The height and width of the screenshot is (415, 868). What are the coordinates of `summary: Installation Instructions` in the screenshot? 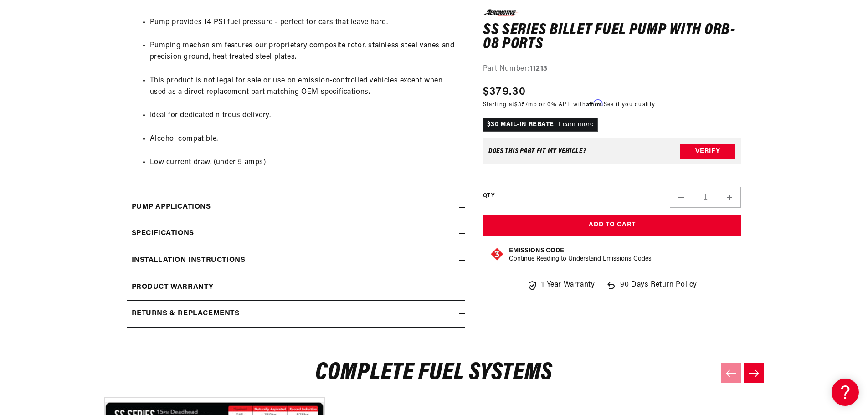 It's located at (296, 260).